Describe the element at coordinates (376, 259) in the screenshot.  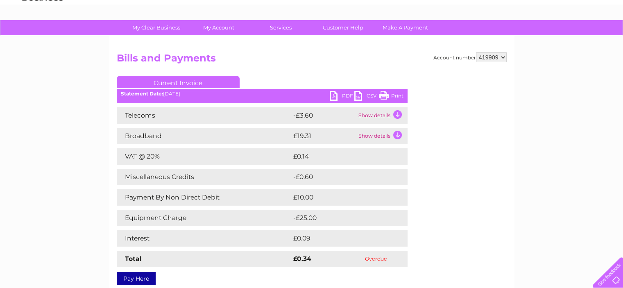
I see `td: Overdue` at that location.